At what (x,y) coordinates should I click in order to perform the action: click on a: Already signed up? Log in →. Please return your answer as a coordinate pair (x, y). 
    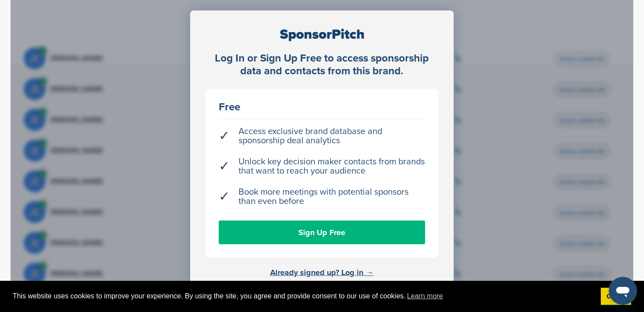
    Looking at the image, I should click on (322, 273).